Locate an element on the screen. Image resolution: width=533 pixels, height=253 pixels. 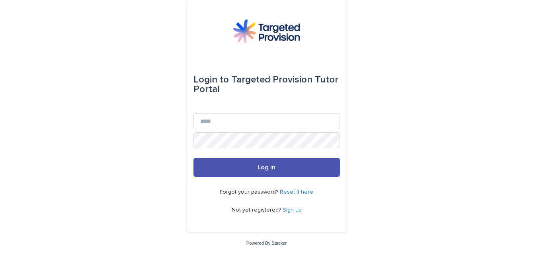
span: Login to is located at coordinates (211, 80).